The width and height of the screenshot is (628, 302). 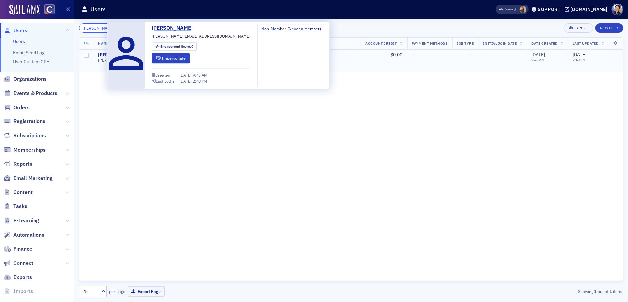 I want to click on span: Name, so click(x=103, y=43).